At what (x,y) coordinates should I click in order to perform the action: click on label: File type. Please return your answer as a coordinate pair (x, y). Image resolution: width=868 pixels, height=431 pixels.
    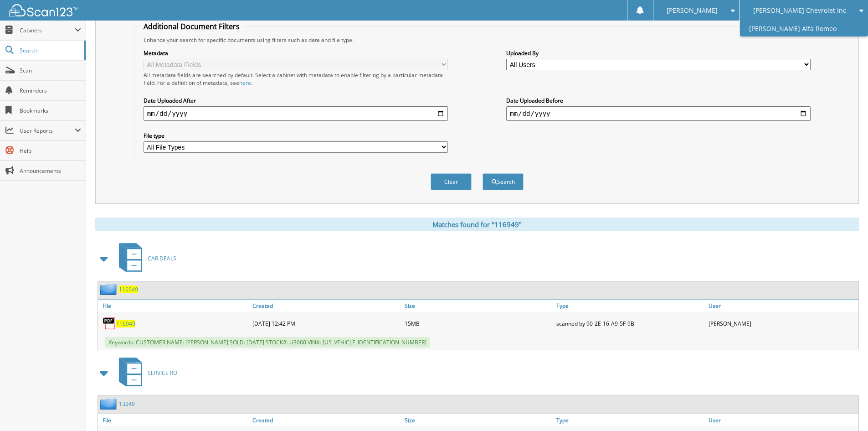
    Looking at the image, I should click on (296, 135).